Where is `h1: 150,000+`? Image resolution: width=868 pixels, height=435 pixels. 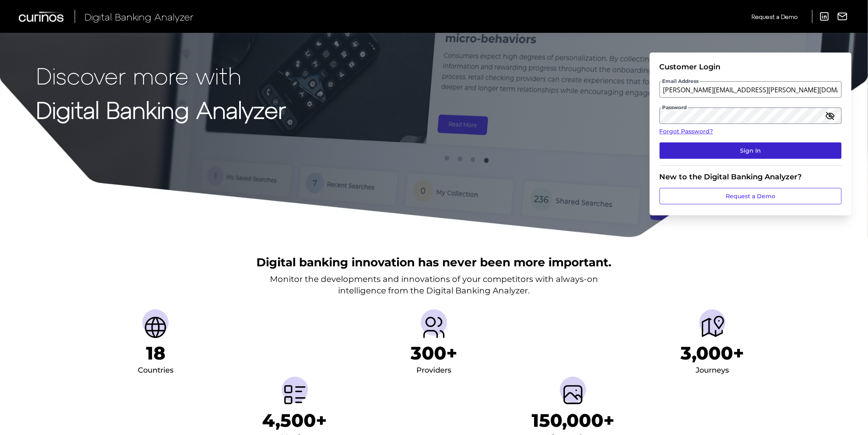
h1: 150,000+ is located at coordinates (573, 420).